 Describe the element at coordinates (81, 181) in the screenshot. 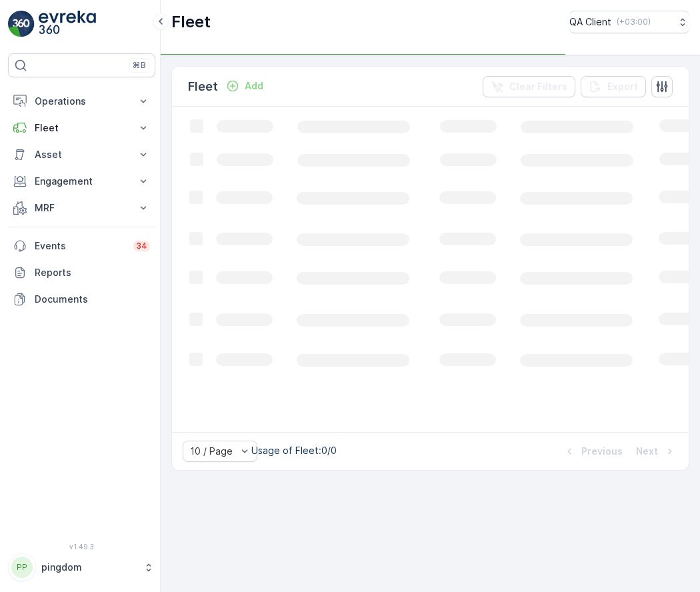

I see `button: Engagement` at that location.